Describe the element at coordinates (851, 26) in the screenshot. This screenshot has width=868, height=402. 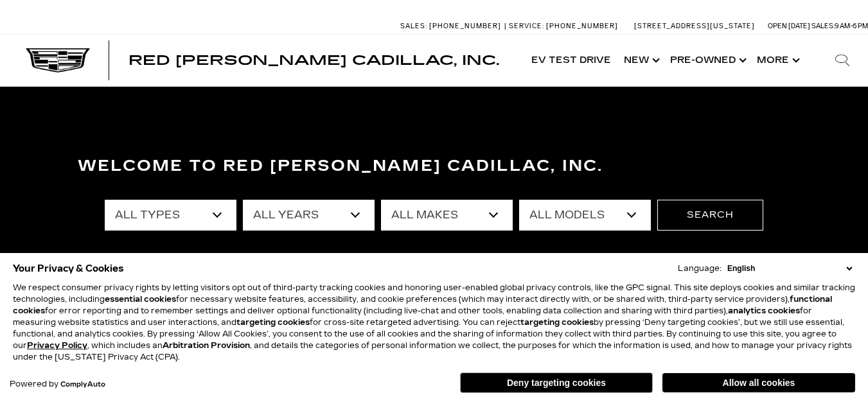
I see `span: 9 AM-6 PM` at that location.